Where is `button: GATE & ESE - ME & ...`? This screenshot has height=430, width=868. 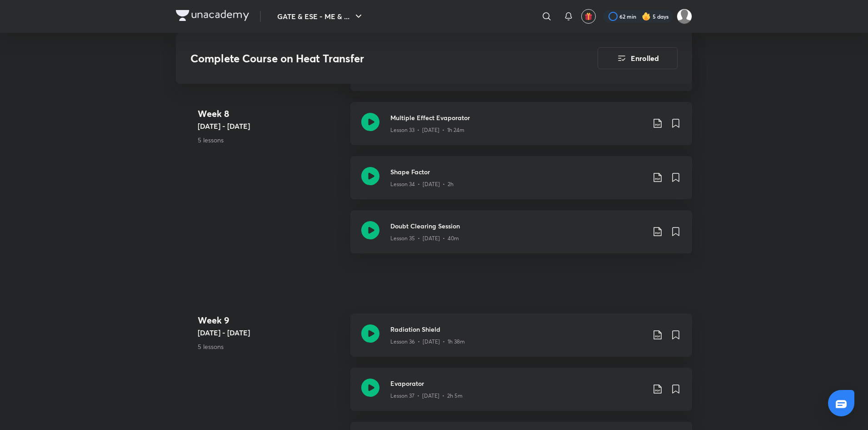 button: GATE & ESE - ME & ... is located at coordinates (320, 16).